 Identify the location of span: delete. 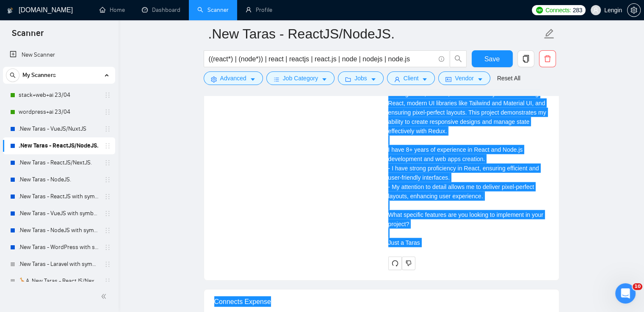
(548, 59).